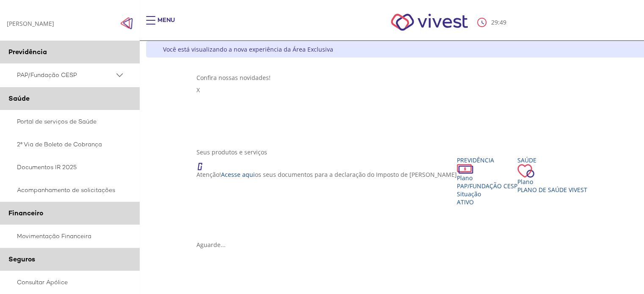 This screenshot has width=644, height=294. What do you see at coordinates (28, 51) in the screenshot?
I see `span: Previdência` at bounding box center [28, 51].